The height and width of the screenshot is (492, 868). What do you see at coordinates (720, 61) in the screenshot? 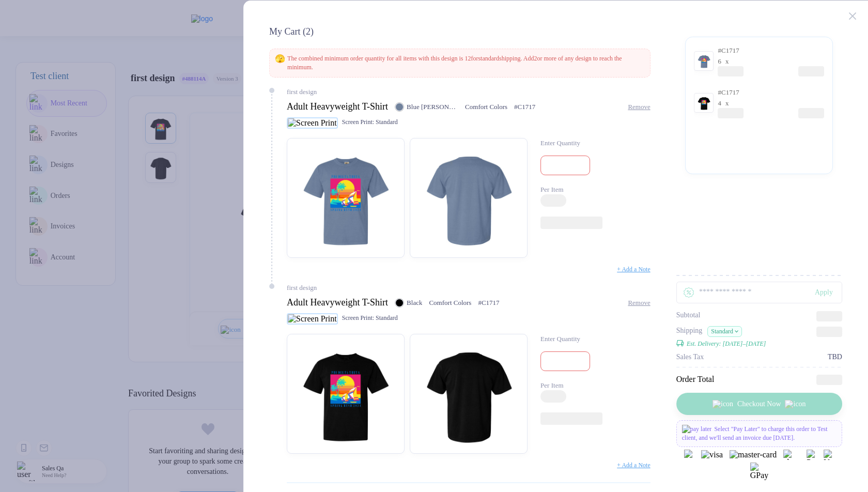
I see `span: 6` at bounding box center [720, 61].